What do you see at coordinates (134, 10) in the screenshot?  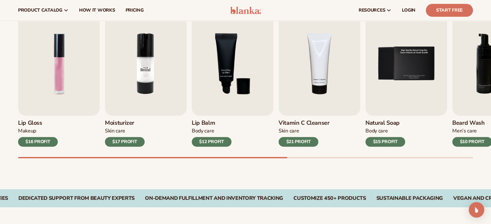 I see `span: pricing` at bounding box center [134, 10].